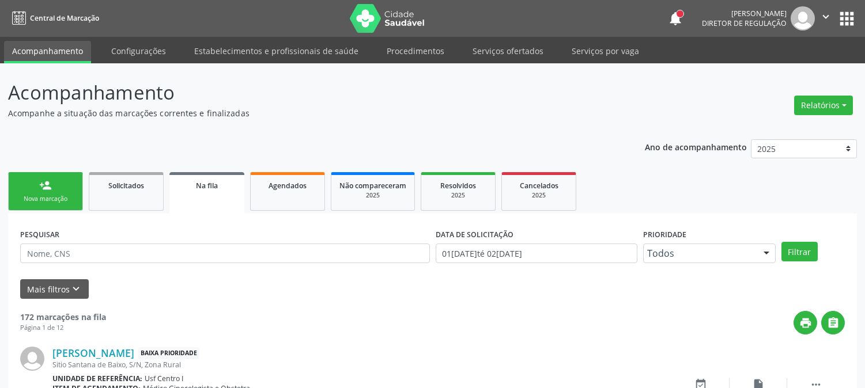 Image resolution: width=865 pixels, height=388 pixels. Describe the element at coordinates (97, 378) in the screenshot. I see `b: Unidade de referência:` at that location.